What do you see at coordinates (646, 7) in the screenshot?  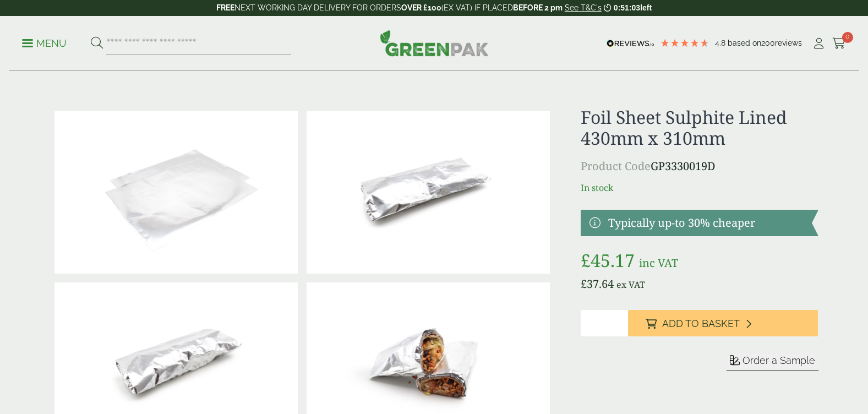 I see `span: left` at bounding box center [646, 7].